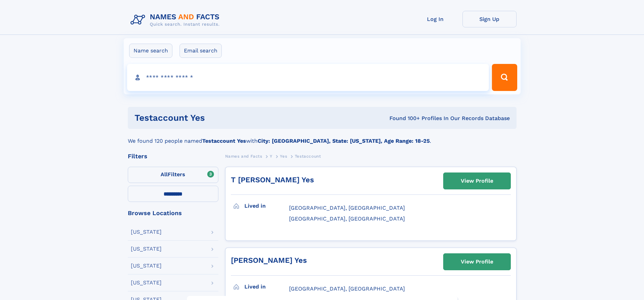 Image resolution: width=644 pixels, height=300 pixels. Describe the element at coordinates (283, 156) in the screenshot. I see `a: Yes` at that location.